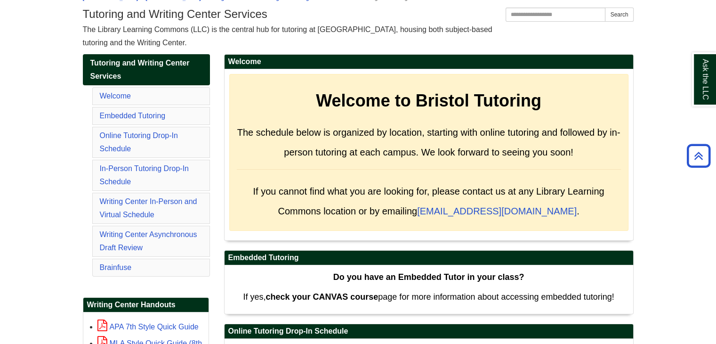 The height and width of the screenshot is (344, 716). I want to click on h1: Tutoring and Writing Center Services, so click(358, 14).